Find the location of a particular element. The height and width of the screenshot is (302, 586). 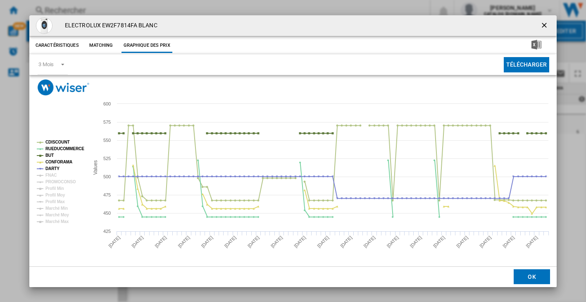

tspan: PROMOCONSO is located at coordinates (61, 181).